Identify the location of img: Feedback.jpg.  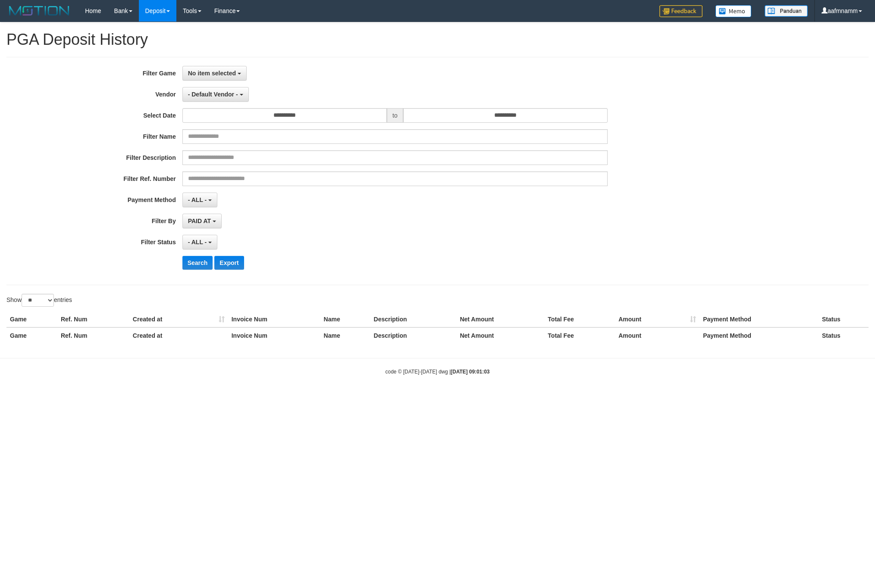
(681, 11).